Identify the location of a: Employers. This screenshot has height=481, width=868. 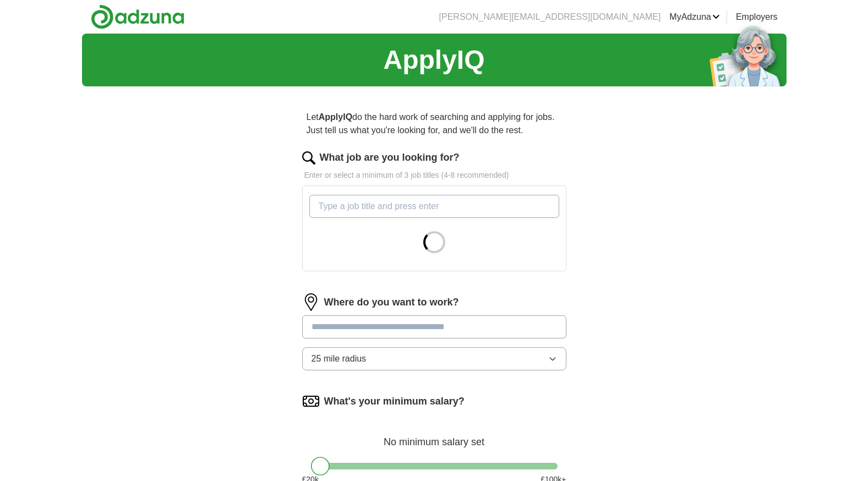
(757, 17).